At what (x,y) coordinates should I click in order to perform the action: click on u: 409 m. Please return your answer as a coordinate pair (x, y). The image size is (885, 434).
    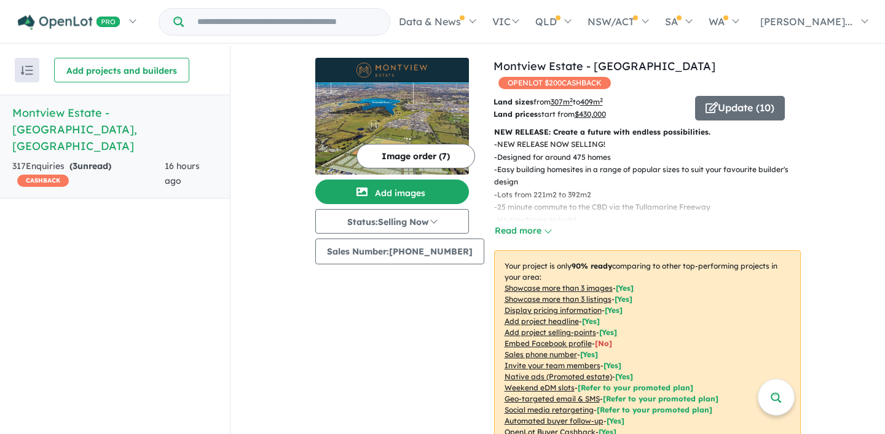
    Looking at the image, I should click on (591, 101).